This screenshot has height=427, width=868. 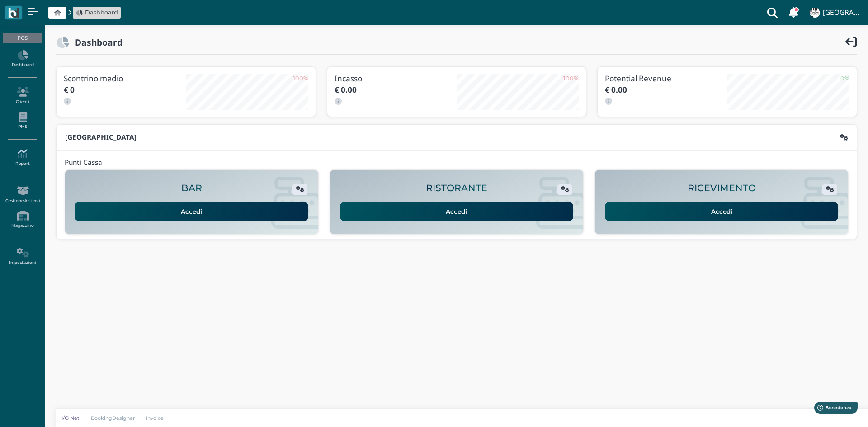 What do you see at coordinates (22, 256) in the screenshot?
I see `a: Impostazioni` at bounding box center [22, 256].